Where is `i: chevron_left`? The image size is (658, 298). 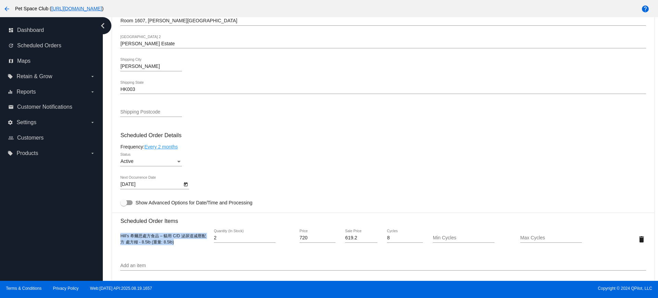
i: chevron_left is located at coordinates (103, 26).